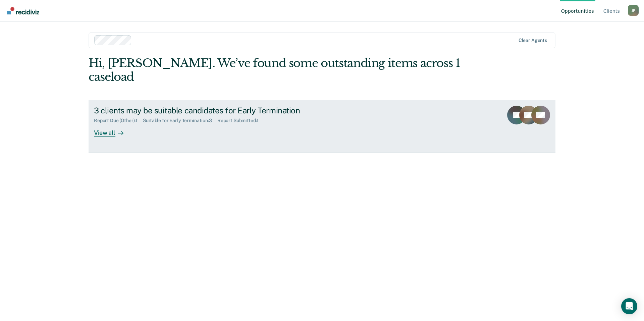 The image size is (644, 321). Describe the element at coordinates (112, 130) in the screenshot. I see `div: View all` at that location.